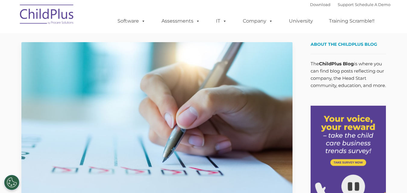 The height and width of the screenshot is (193, 407). I want to click on span: About the ChildPlus Blog, so click(344, 44).